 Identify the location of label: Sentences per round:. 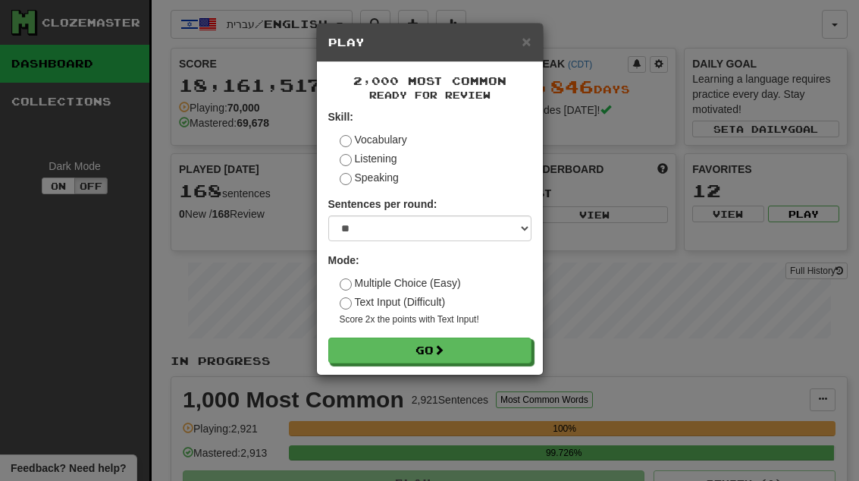
(383, 204).